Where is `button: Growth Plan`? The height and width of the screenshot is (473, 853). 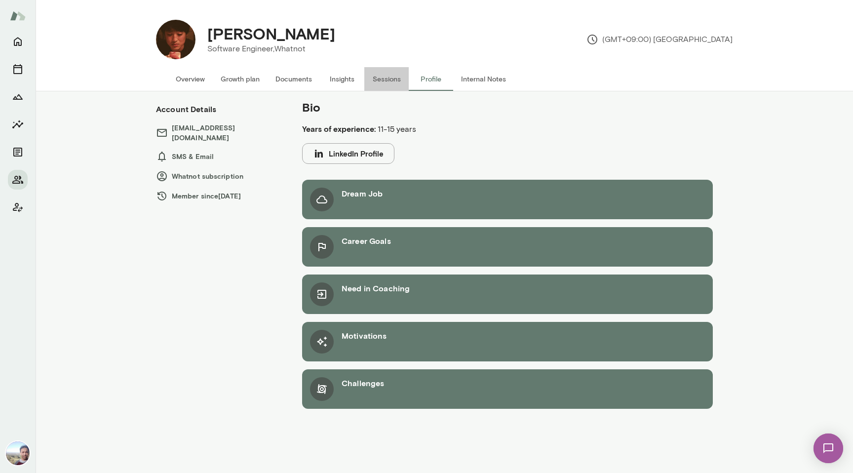
button: Growth Plan is located at coordinates (18, 97).